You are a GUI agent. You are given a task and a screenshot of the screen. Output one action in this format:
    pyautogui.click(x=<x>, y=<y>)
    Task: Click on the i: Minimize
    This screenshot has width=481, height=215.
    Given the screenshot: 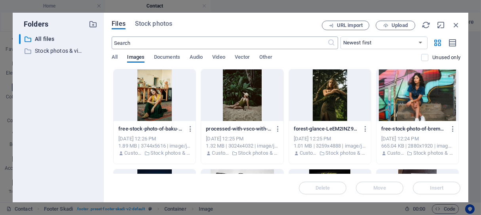 What is the action you would take?
    pyautogui.click(x=441, y=25)
    